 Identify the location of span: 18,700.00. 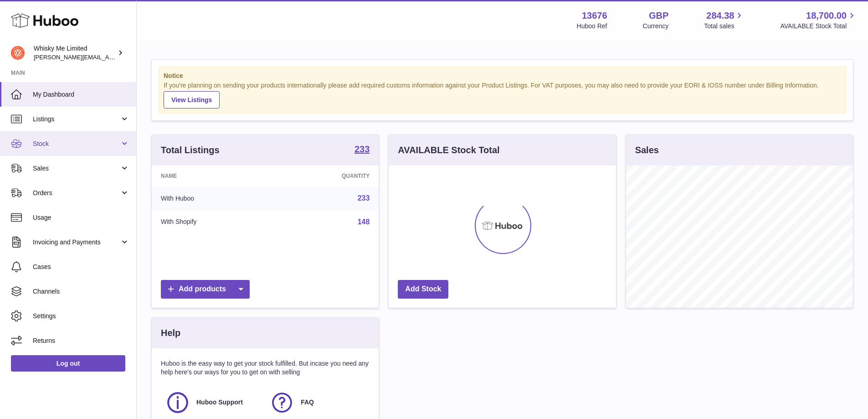
(826, 15).